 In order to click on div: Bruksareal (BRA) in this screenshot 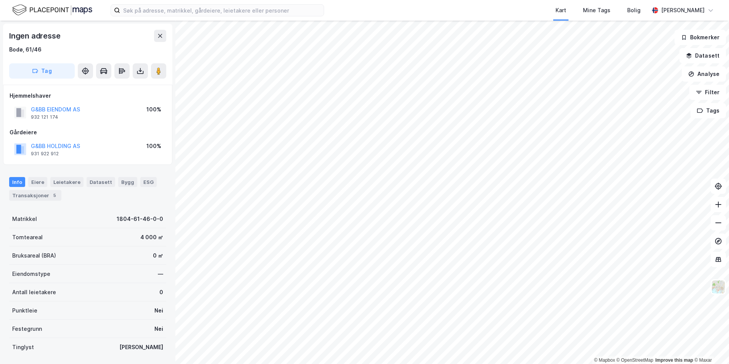, I will do `click(34, 255)`.